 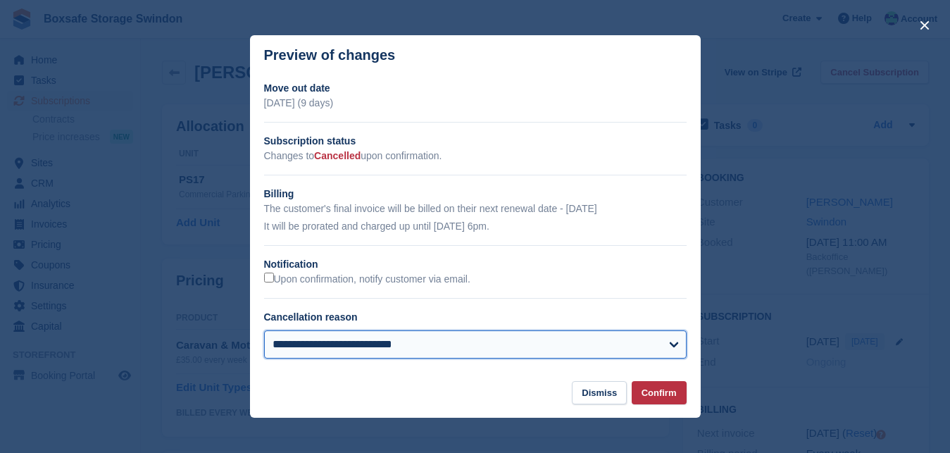 I want to click on button: close, so click(x=925, y=25).